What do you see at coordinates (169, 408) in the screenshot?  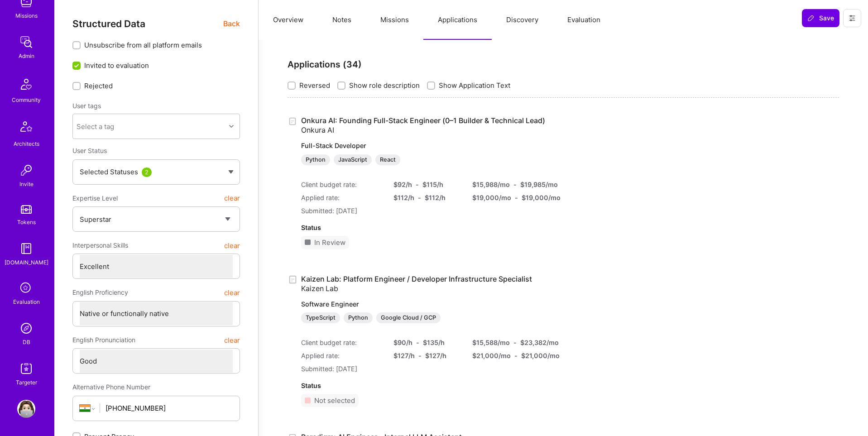 I see `input: +1 (000) 000-0000` at bounding box center [169, 408].